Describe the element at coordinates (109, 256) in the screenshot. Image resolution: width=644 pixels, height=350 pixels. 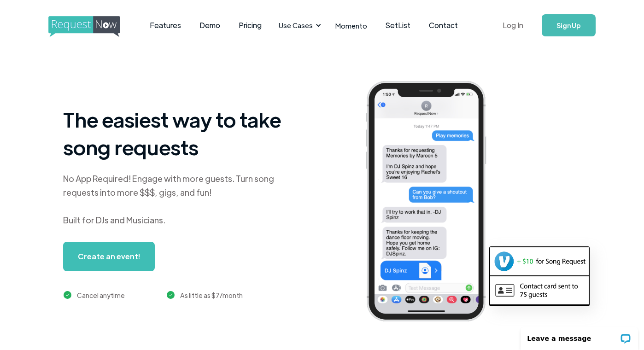
I see `a: Create an event!` at that location.